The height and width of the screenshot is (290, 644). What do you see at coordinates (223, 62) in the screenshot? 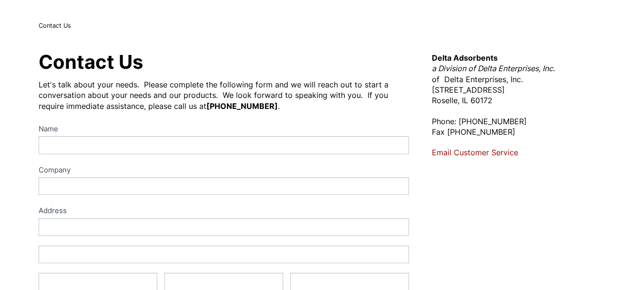
I see `h1: Contact Us` at bounding box center [223, 62].